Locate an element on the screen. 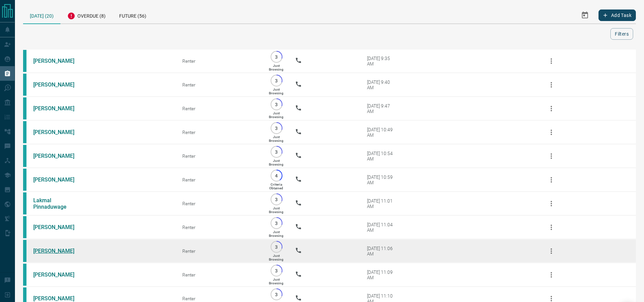  button: Filters is located at coordinates (621, 34).